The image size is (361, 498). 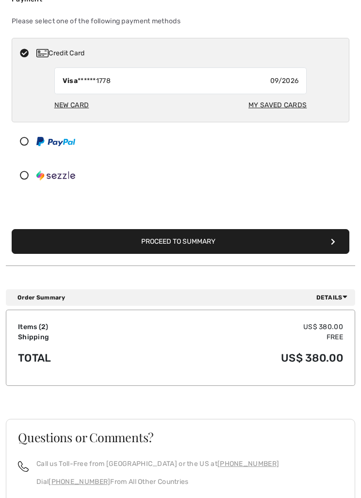 I want to click on td: Free, so click(x=237, y=337).